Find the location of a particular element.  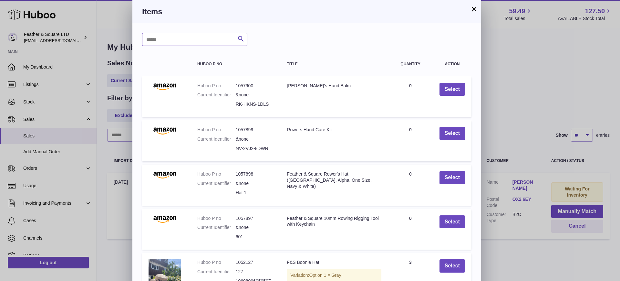

dd: 127 is located at coordinates (255, 271).